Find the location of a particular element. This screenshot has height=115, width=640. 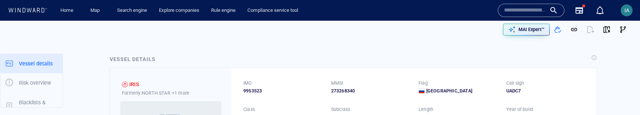

div: Vessel details is located at coordinates (133, 59).